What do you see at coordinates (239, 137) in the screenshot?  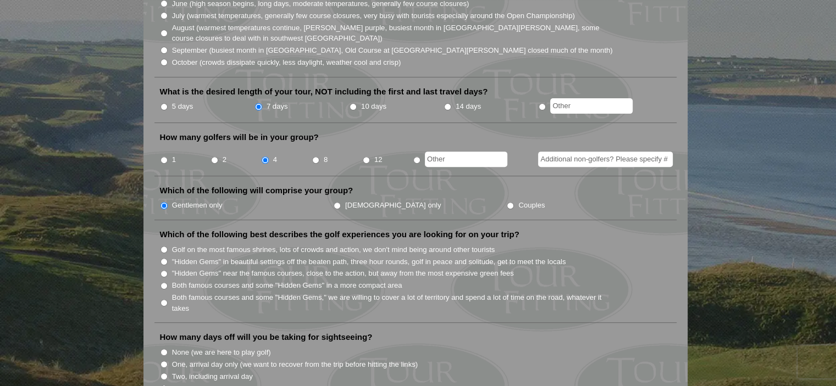 I see `label: How many golfers will be in your group?` at bounding box center [239, 137].